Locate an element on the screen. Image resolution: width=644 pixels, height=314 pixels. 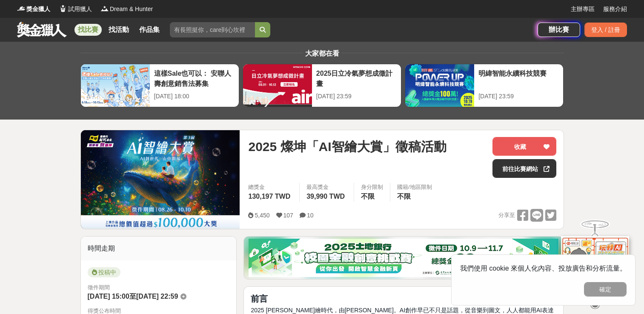
span: 大家都在看 is located at coordinates (323, 54).